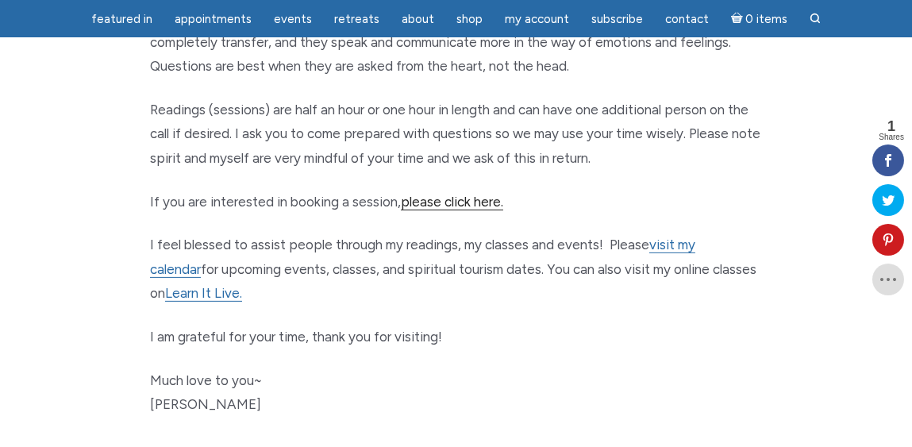  I want to click on a: Subscribe, so click(617, 19).